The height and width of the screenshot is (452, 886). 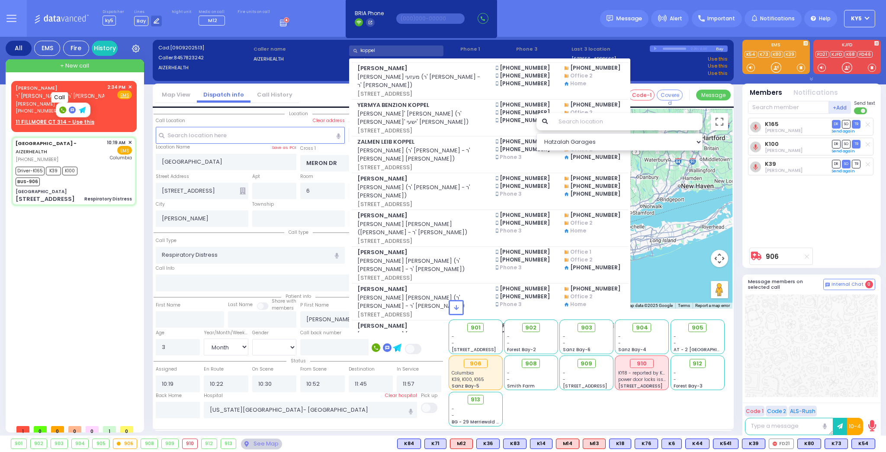 What do you see at coordinates (865, 103) in the screenshot?
I see `span: Send text` at bounding box center [865, 103].